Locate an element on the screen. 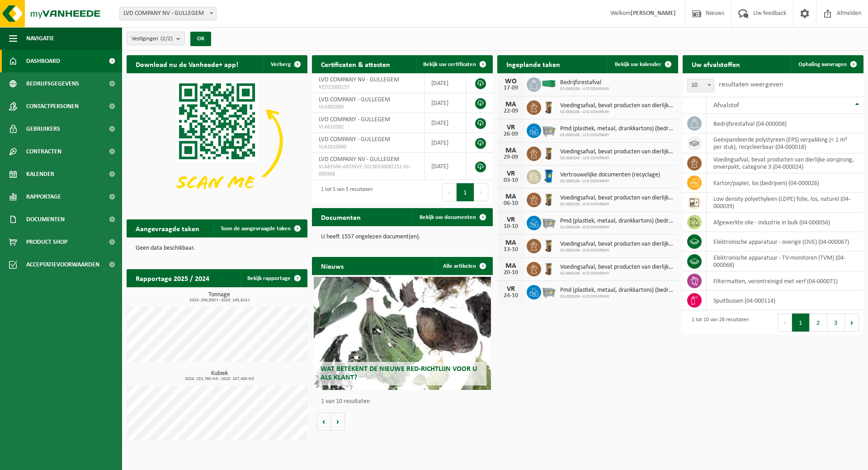  button: Vestigingen(2/2) is located at coordinates (156, 38).